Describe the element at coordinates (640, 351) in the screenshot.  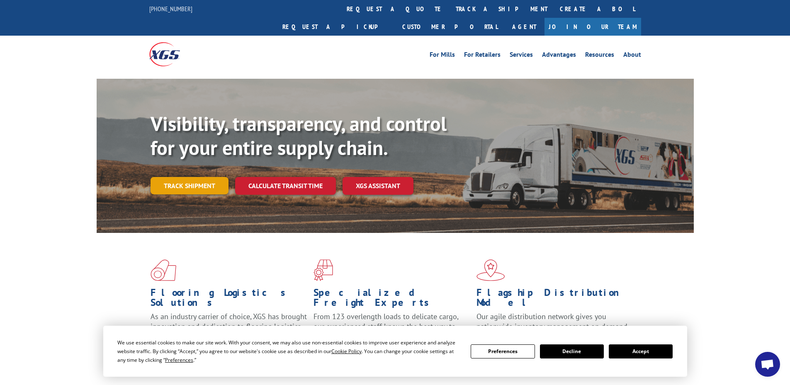
I see `button: Accept` at that location.